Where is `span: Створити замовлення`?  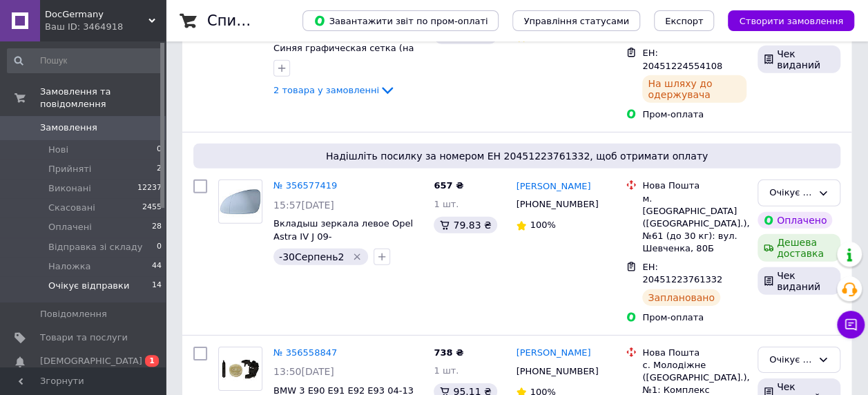 span: Створити замовлення is located at coordinates (791, 21).